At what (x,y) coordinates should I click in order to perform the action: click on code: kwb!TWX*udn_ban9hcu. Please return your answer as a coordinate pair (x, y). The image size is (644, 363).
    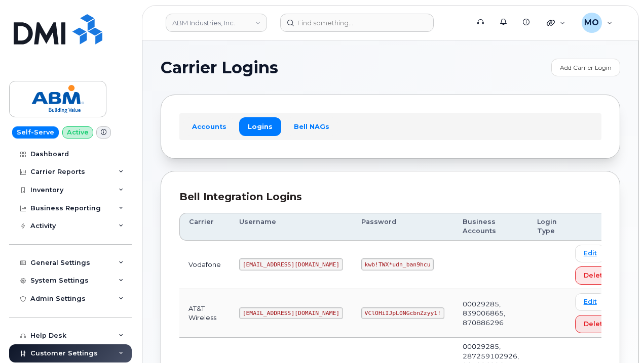
    Looking at the image, I should click on (397, 264).